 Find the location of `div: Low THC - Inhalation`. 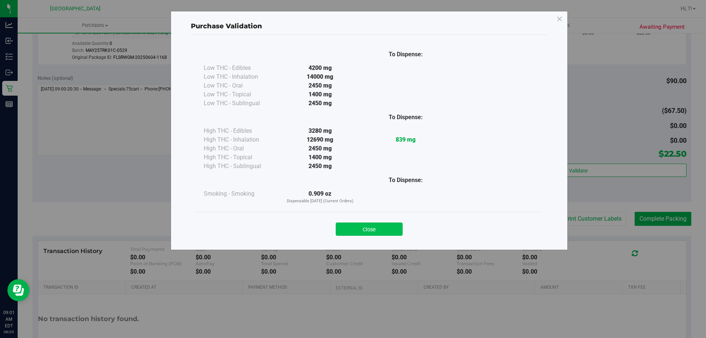

div: Low THC - Inhalation is located at coordinates (240, 77).